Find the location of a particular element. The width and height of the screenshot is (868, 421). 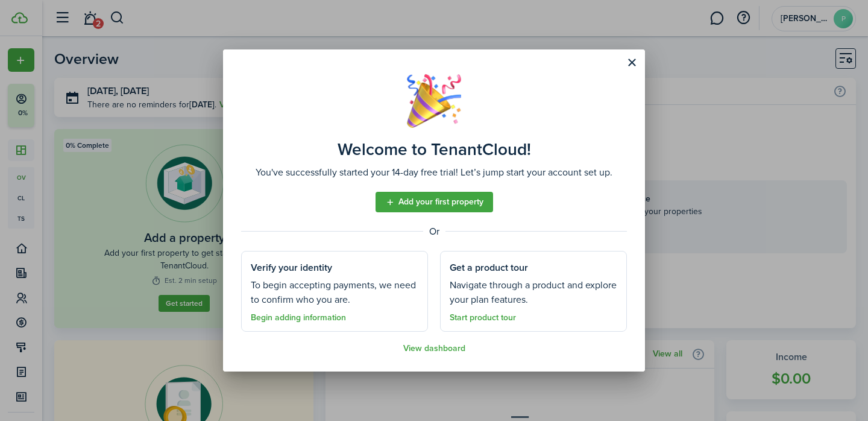

img: Well done! is located at coordinates (434, 100).